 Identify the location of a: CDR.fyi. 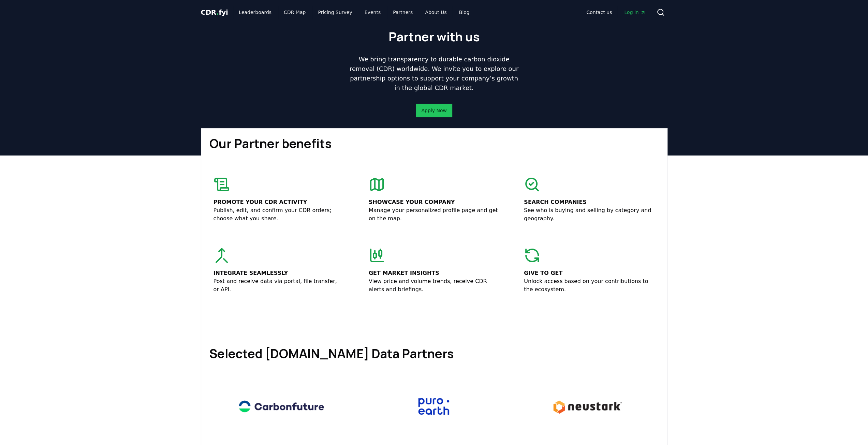
(215, 12).